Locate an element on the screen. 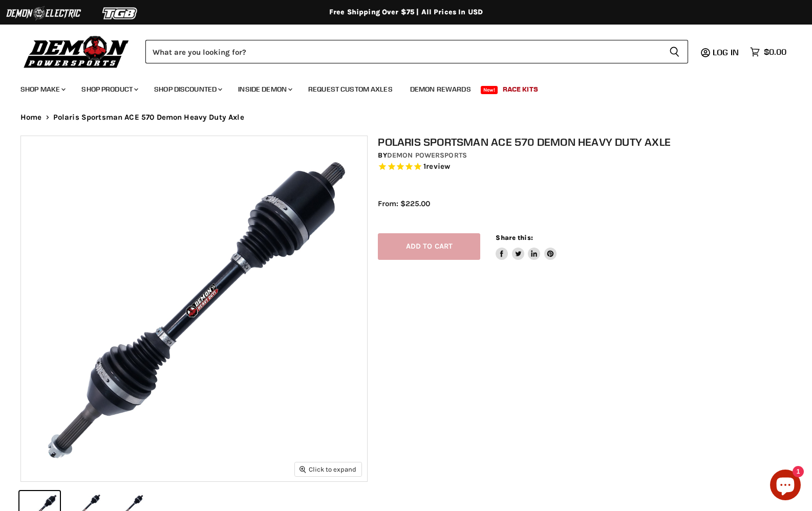  a: Demon Powersports is located at coordinates (427, 155).